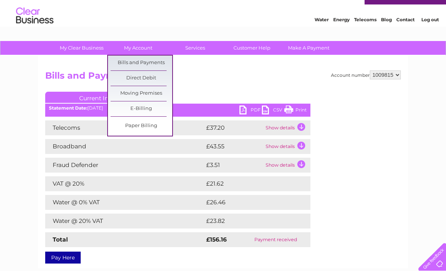  Describe the element at coordinates (141, 109) in the screenshot. I see `a: E-Billing` at that location.